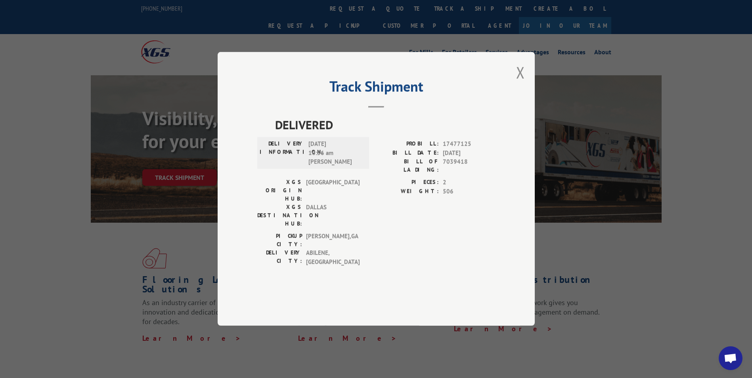  Describe the element at coordinates (279, 216) in the screenshot. I see `label: XGS DESTINATION HUB:` at that location.